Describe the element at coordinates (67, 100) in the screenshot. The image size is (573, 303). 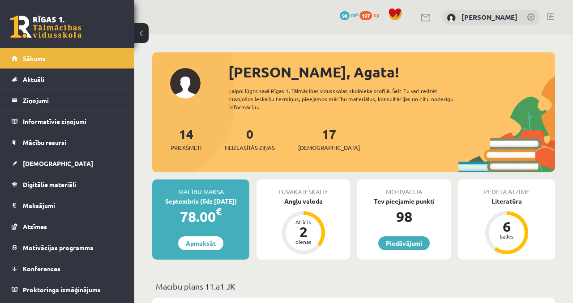
I see `a: Ziņojumi` at that location.